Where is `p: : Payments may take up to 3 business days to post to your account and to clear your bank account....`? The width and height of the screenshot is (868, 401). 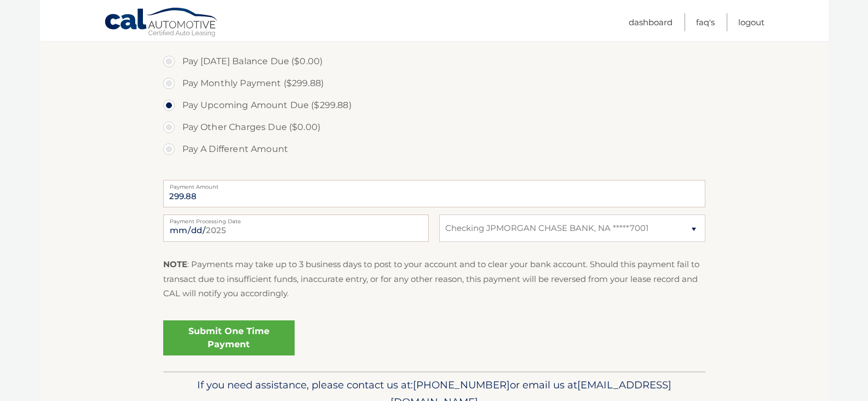 p: : Payments may take up to 3 business days to post to your account and to clear your bank account.... is located at coordinates (434, 279).